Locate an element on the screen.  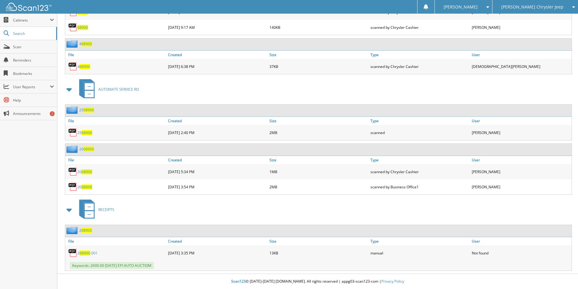
span: Scan is located at coordinates (33, 47).